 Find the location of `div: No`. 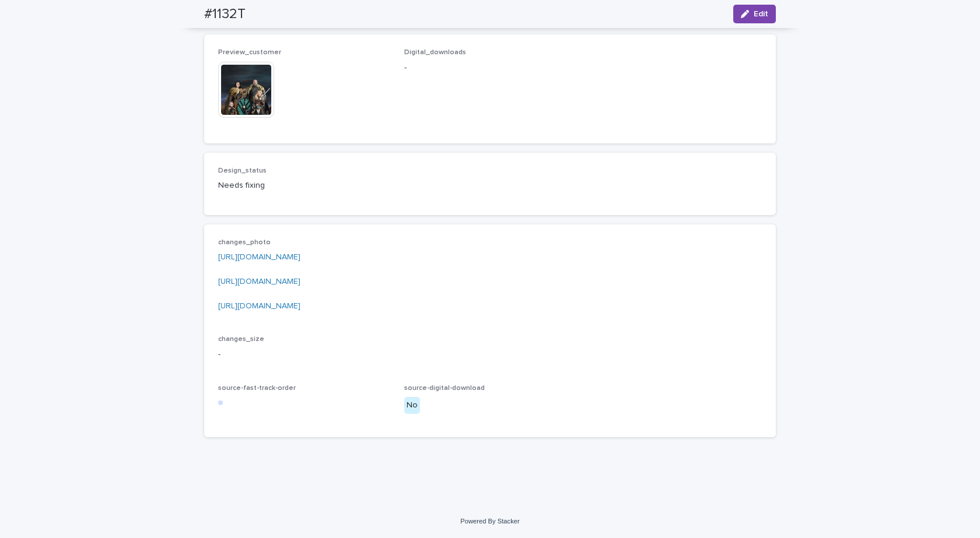

div: No is located at coordinates (411, 405).